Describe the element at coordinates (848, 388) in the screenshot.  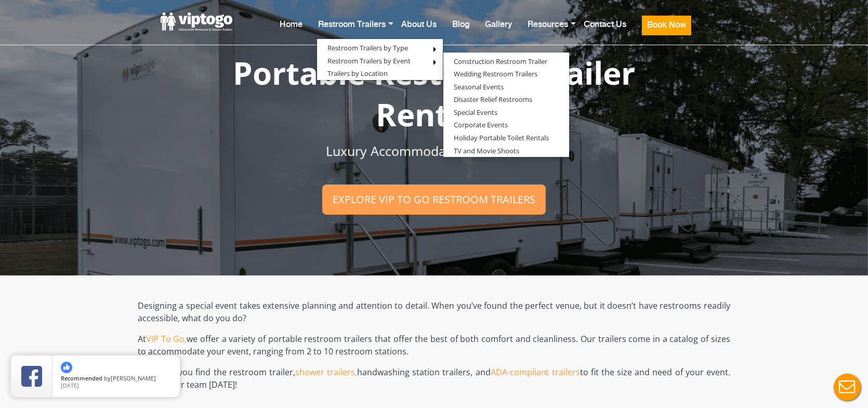
I see `button: Live Chat` at that location.